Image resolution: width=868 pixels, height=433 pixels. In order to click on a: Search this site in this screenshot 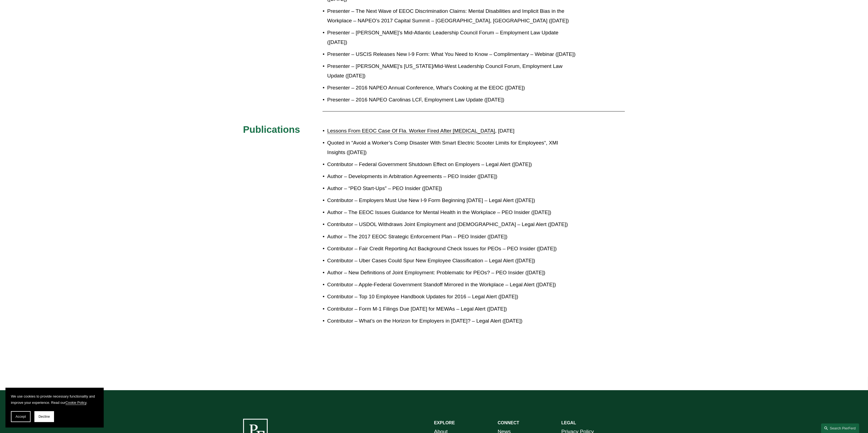, I will do `click(840, 429)`.